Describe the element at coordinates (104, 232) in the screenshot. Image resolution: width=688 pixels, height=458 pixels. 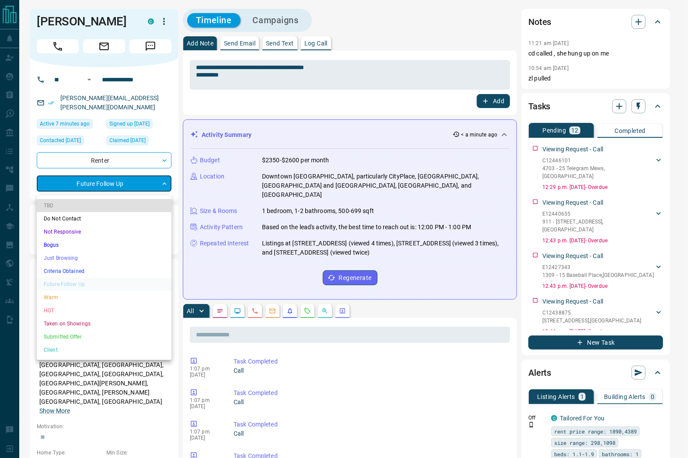
I see `li: Not Responsive` at that location.